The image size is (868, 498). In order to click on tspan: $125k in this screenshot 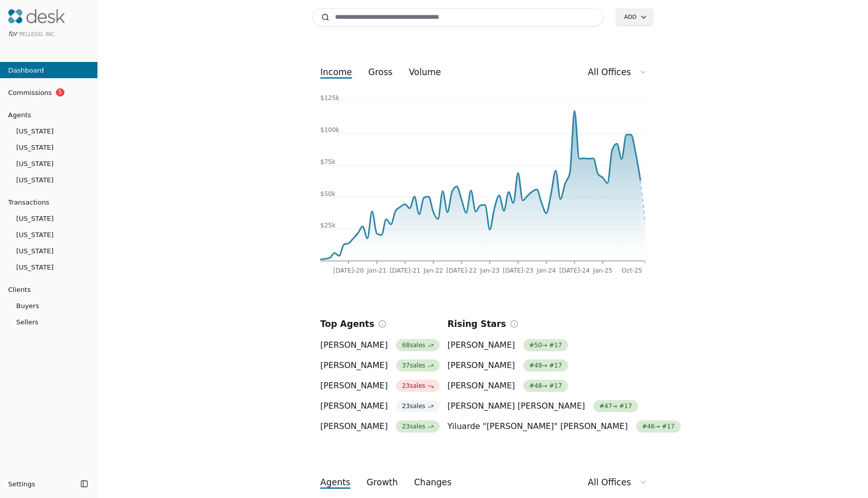, I will do `click(330, 98)`.